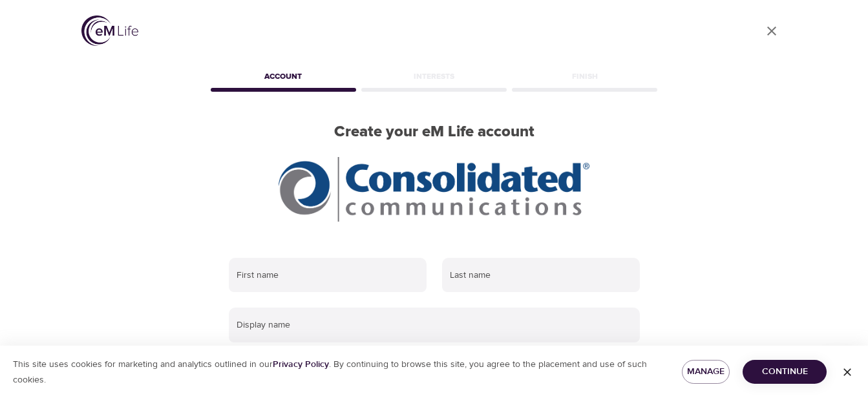 The width and height of the screenshot is (868, 398). What do you see at coordinates (706, 372) in the screenshot?
I see `button: Manage` at bounding box center [706, 372].